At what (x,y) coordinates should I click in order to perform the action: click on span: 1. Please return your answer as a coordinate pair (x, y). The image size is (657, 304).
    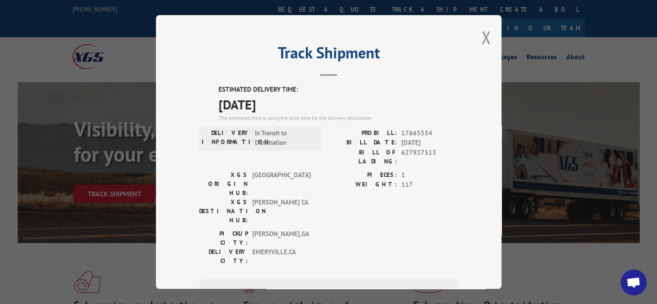
    Looking at the image, I should click on (430, 175).